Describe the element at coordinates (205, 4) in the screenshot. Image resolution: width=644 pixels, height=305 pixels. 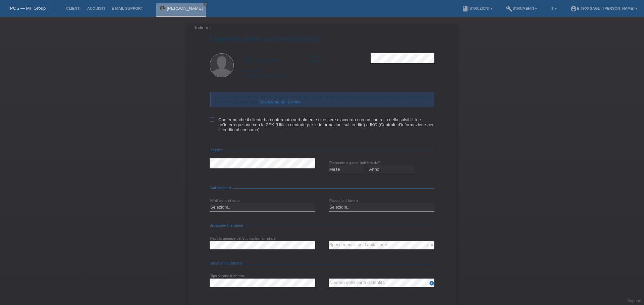
I see `i: close` at that location.